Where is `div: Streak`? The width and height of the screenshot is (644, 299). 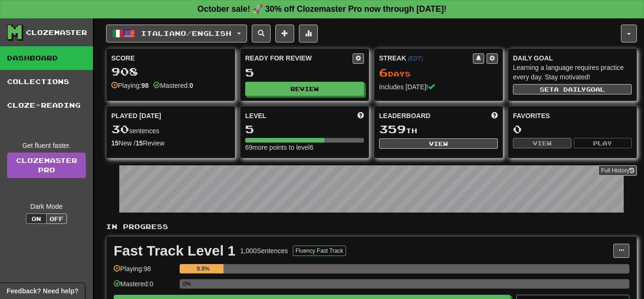 div: Streak is located at coordinates (426, 58).